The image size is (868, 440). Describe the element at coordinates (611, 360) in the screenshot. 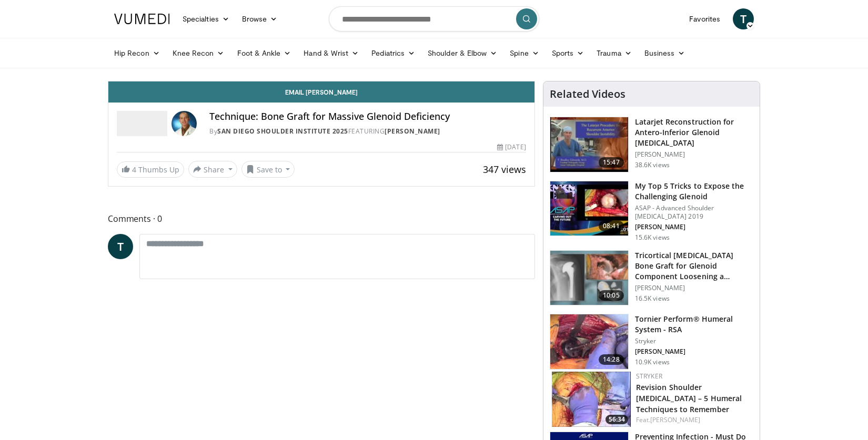

I see `span: 14:28` at that location.